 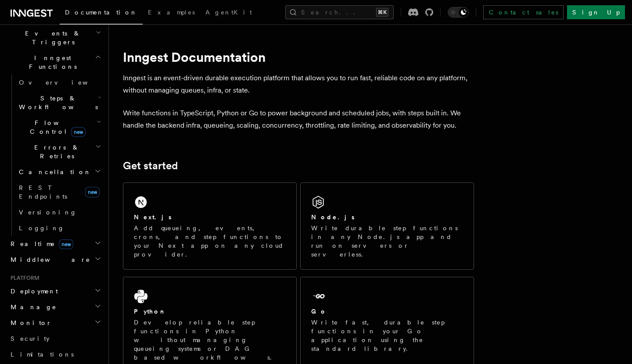 I want to click on button: Manage, so click(x=55, y=307).